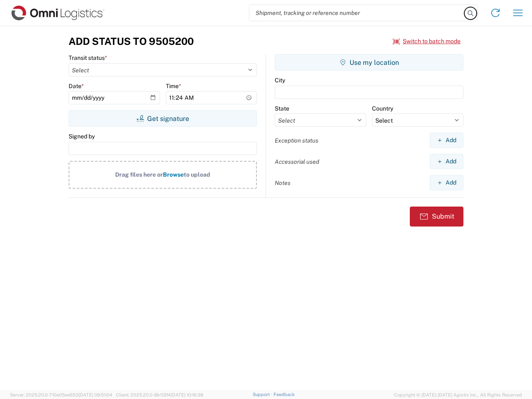 The height and width of the screenshot is (399, 532). What do you see at coordinates (88, 58) in the screenshot?
I see `label: Transit status` at bounding box center [88, 58].